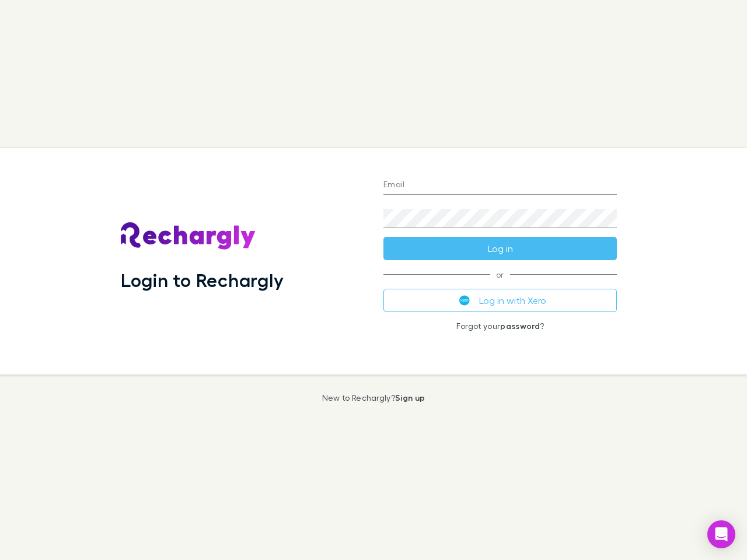 The width and height of the screenshot is (747, 560). What do you see at coordinates (464, 301) in the screenshot?
I see `img: Xero's logo` at bounding box center [464, 301].